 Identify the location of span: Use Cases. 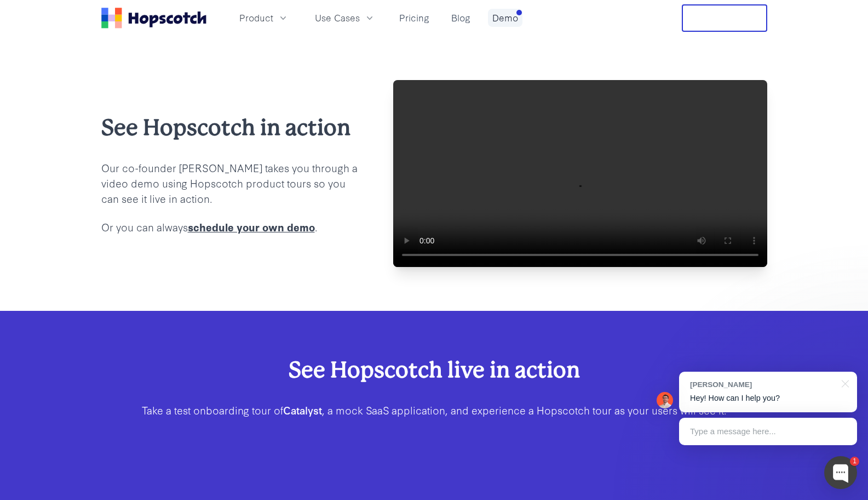
(338, 18).